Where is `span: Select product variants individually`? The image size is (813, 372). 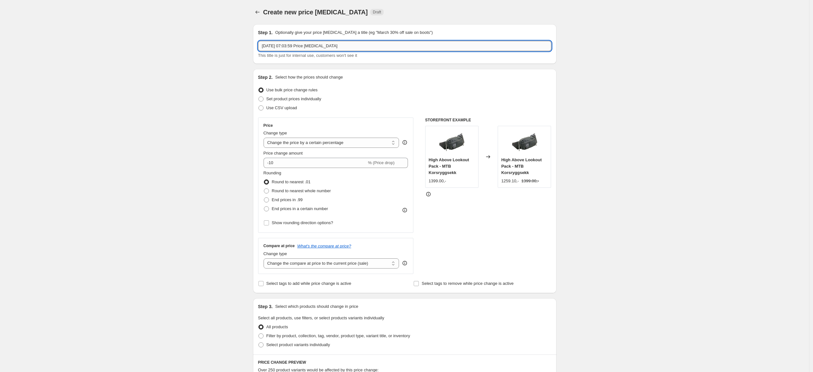
span: Select product variants individually is located at coordinates (298, 345).